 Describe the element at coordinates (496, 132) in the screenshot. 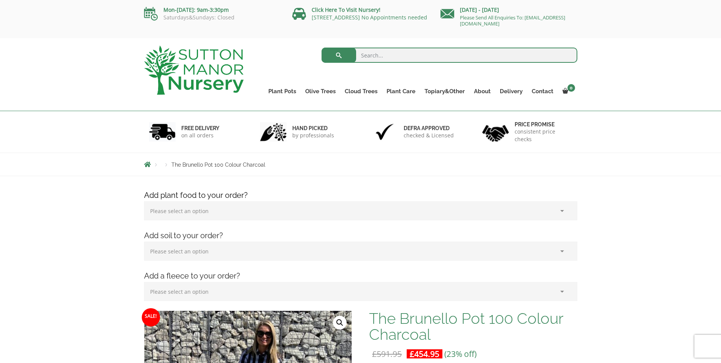

I see `img: 4.jpg` at that location.